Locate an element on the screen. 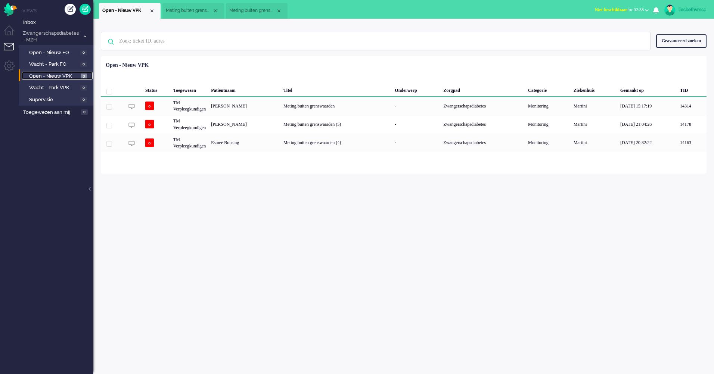 This screenshot has height=374, width=714. li: Niet beschikbaarfor 02:38 is located at coordinates (622, 10).